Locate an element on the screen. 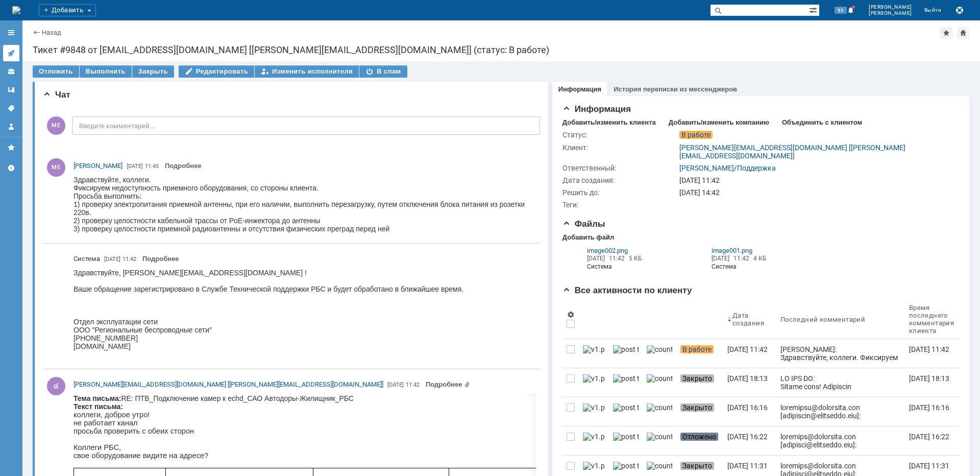 This screenshot has width=980, height=476. a: Поддержка is located at coordinates (757, 168).